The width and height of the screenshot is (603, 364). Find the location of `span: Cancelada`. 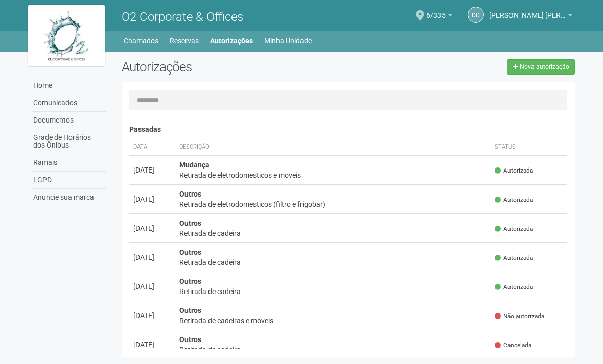

span: Cancelada is located at coordinates (513, 345).